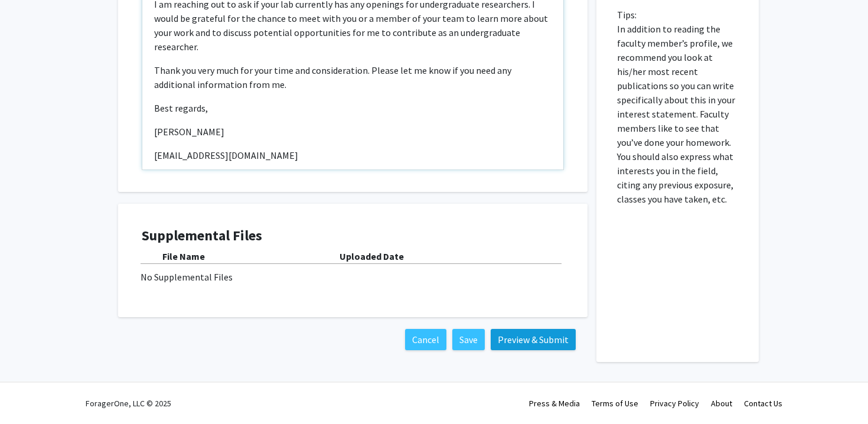 This screenshot has height=424, width=868. Describe the element at coordinates (184, 256) in the screenshot. I see `b: File Name` at that location.